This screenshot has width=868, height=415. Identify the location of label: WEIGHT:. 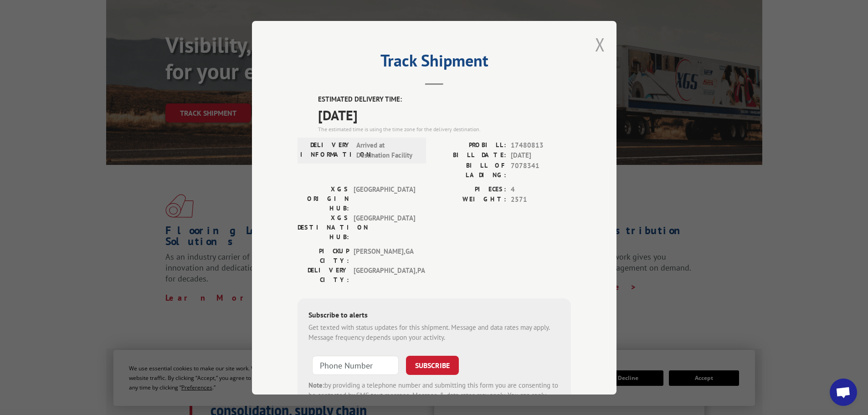
(470, 200).